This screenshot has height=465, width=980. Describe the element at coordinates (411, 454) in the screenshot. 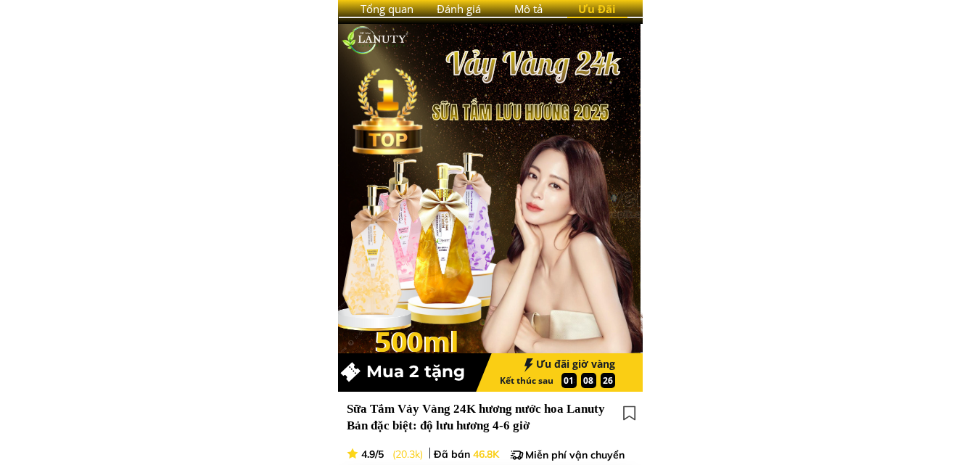

I see `h3: (20.3k)` at that location.